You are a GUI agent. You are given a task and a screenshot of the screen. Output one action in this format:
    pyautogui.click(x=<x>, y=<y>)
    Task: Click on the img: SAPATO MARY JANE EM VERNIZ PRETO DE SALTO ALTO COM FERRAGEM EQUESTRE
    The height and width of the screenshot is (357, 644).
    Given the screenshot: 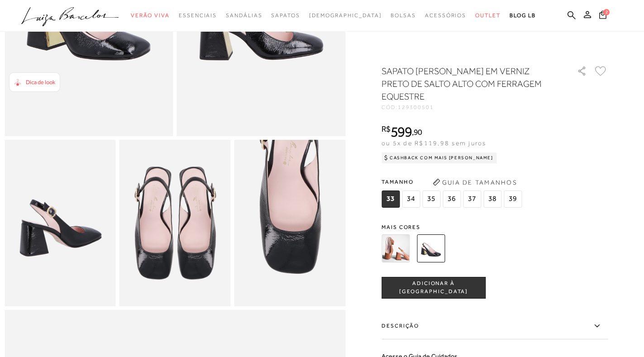 What is the action you would take?
    pyautogui.click(x=431, y=249)
    